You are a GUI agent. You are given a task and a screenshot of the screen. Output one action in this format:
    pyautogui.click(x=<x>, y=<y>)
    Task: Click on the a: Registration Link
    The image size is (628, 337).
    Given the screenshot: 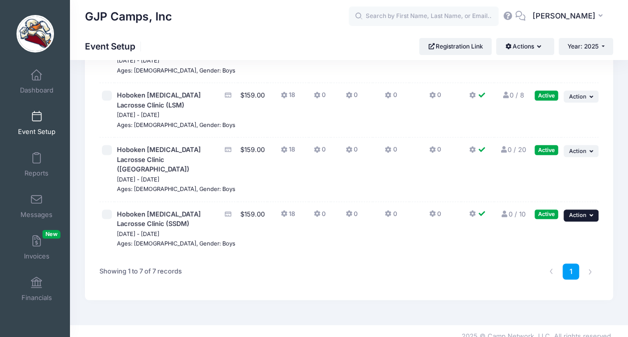 What is the action you would take?
    pyautogui.click(x=455, y=46)
    